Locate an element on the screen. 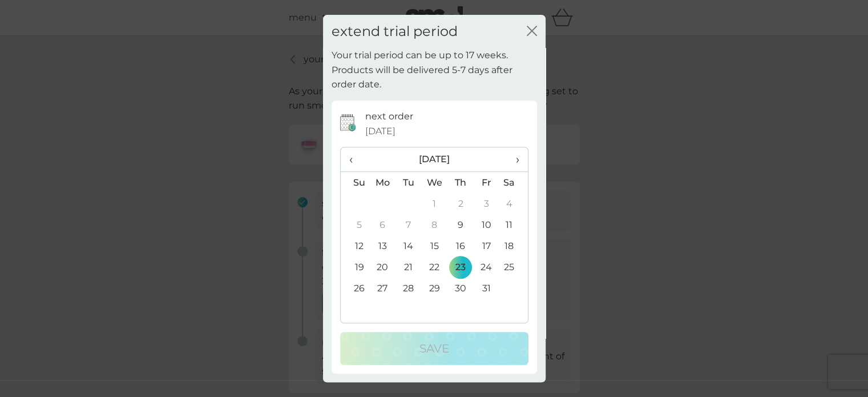 Image resolution: width=868 pixels, height=397 pixels. p: next order is located at coordinates (389, 117).